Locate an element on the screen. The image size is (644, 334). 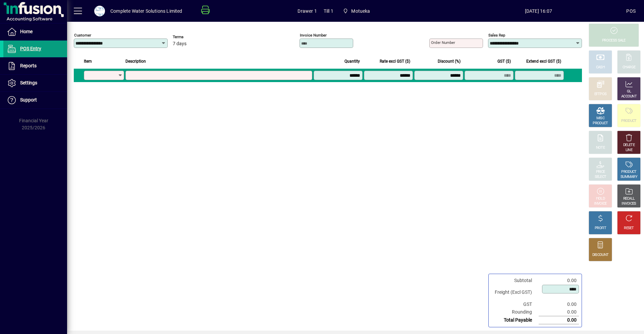
div: DISCOUNT is located at coordinates (601, 255).